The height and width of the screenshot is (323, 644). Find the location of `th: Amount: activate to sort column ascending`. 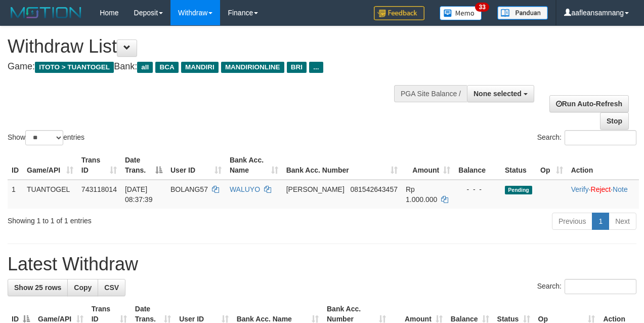

th: Amount: activate to sort column ascending is located at coordinates (428, 165).